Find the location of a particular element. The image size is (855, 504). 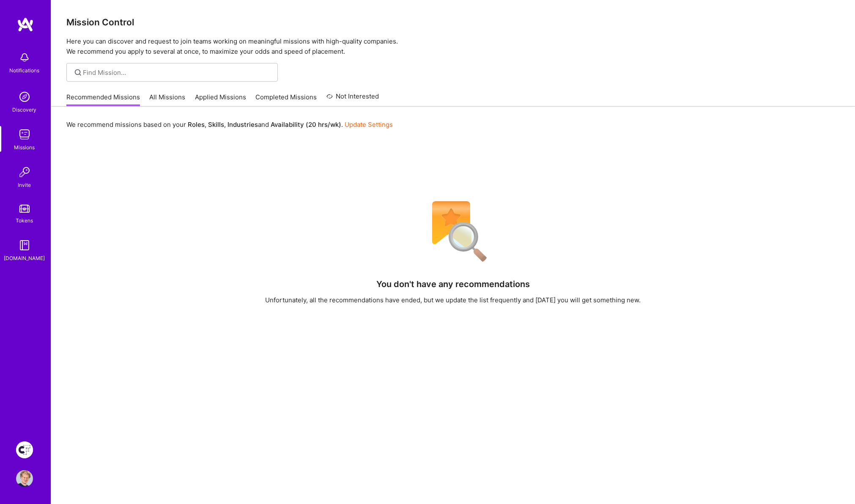

b: Availability (20 hrs/wk) is located at coordinates (305, 124).